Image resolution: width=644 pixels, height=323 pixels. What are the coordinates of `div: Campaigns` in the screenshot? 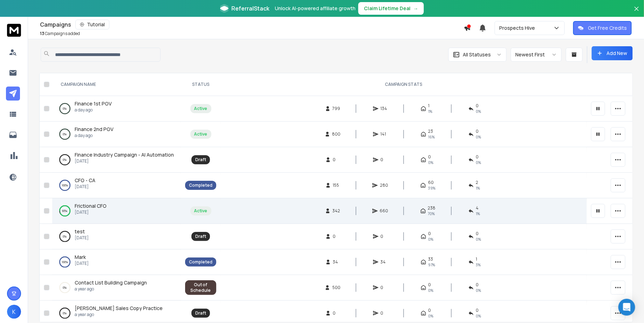 It's located at (252, 25).